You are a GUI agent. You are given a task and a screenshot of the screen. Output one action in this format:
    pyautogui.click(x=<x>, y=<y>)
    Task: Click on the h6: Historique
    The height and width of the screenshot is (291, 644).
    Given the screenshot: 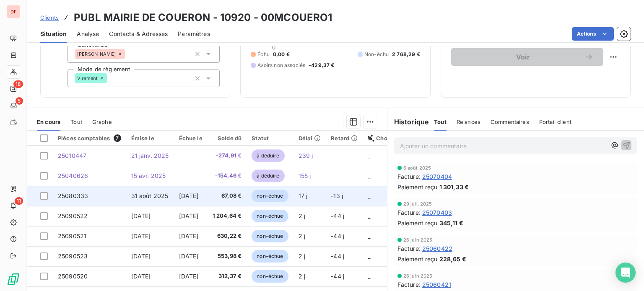 What is the action you would take?
    pyautogui.click(x=409, y=122)
    